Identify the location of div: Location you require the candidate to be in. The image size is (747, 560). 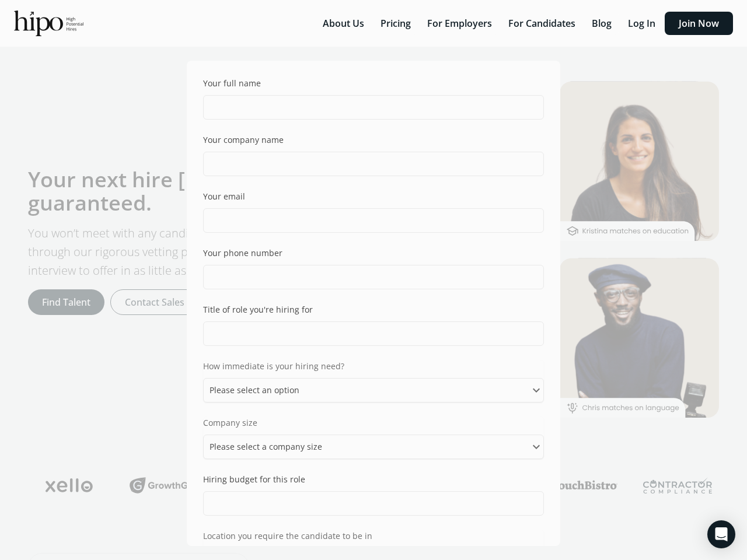
(374, 536).